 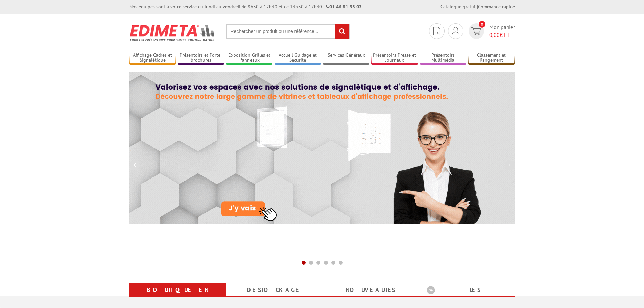 I want to click on a: Catalogue gratuit, so click(x=459, y=7).